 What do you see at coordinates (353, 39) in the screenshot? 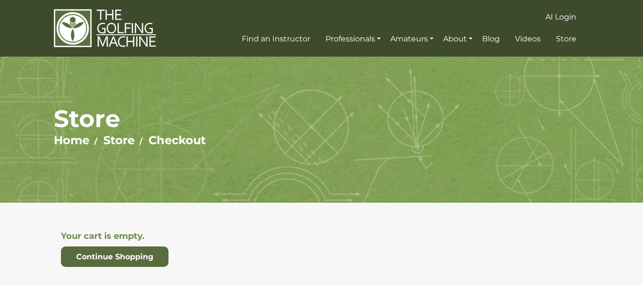
I see `a: Professionals` at bounding box center [353, 39].